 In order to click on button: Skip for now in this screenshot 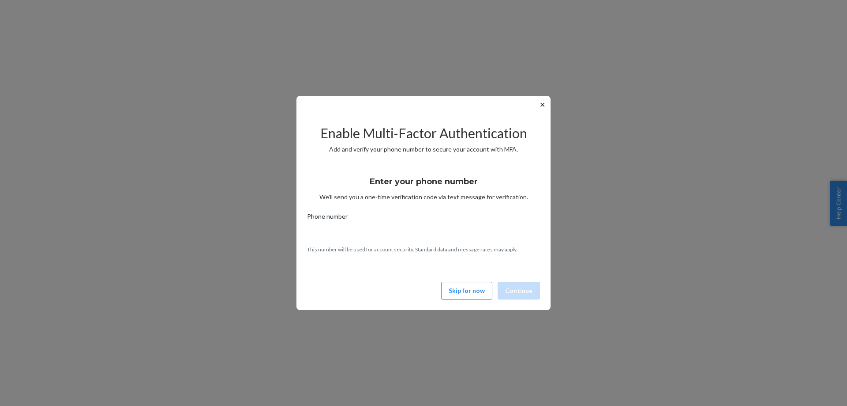, I will do `click(467, 290)`.